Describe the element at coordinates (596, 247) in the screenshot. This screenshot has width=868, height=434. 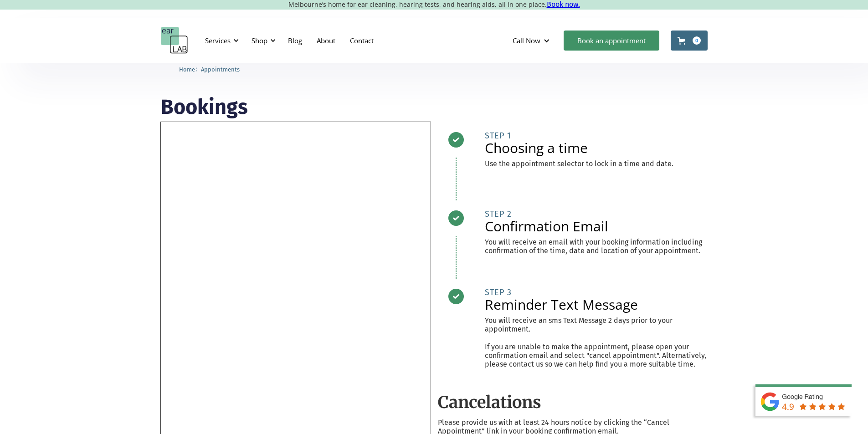
I see `p: You will receive an email with your booking information including confirmation of the time, date ...` at that location.